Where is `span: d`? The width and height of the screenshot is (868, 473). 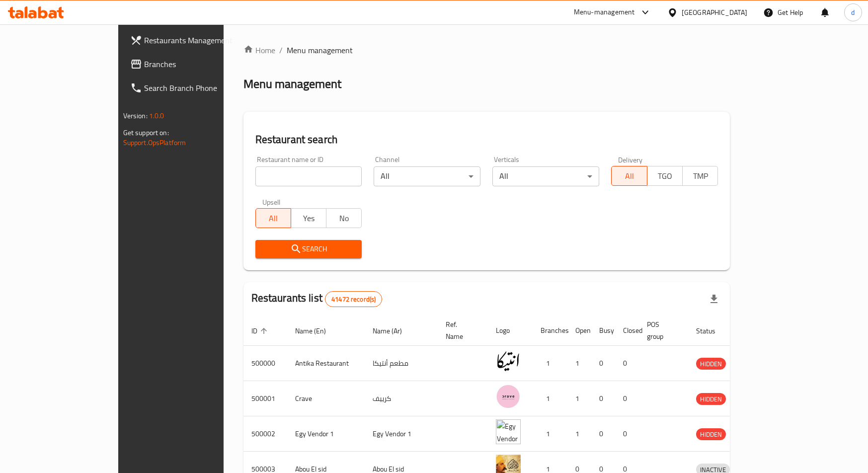
span: d is located at coordinates (852, 13).